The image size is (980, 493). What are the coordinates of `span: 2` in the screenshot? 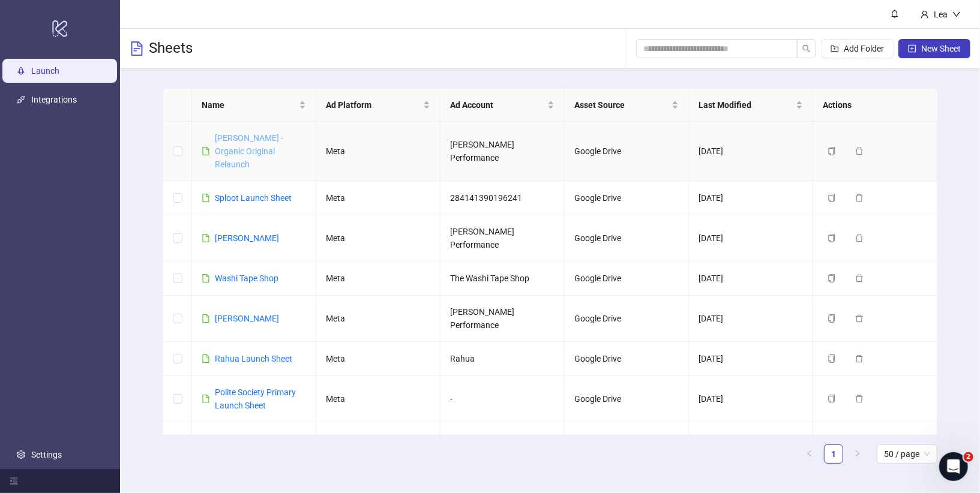 It's located at (968, 457).